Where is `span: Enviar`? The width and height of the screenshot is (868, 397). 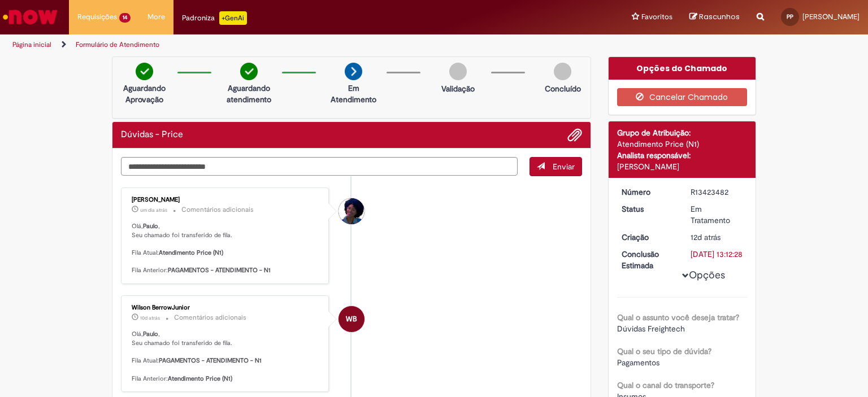 span: Enviar is located at coordinates (563, 167).